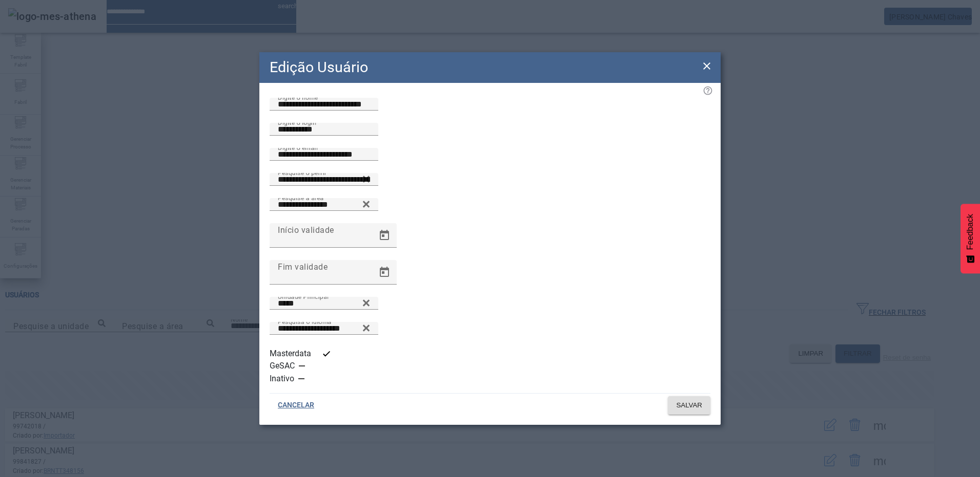  I want to click on mat-label: Digite o email, so click(298, 147).